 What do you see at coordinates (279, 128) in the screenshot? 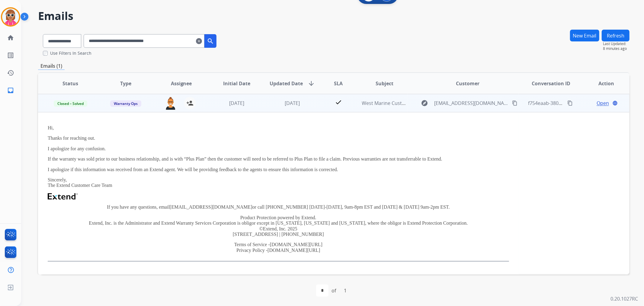
I see `p: Hi,` at bounding box center [279, 128].